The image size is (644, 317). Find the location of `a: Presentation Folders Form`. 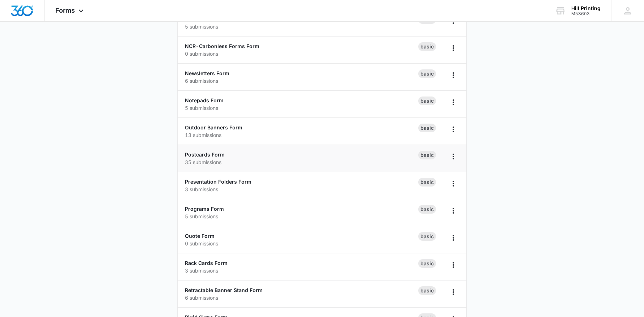

a: Presentation Folders Form is located at coordinates (218, 181).